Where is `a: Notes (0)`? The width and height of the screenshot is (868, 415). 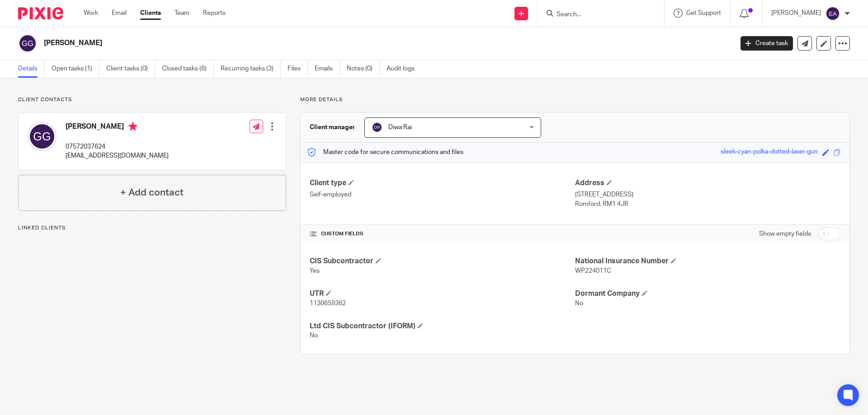 a: Notes (0) is located at coordinates (363, 69).